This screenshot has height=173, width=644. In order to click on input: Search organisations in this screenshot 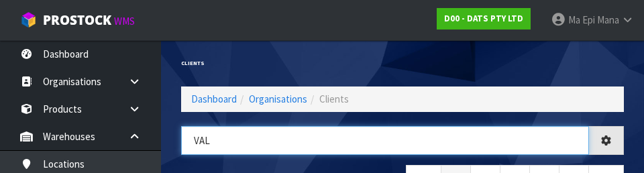, I will do `click(385, 140)`.